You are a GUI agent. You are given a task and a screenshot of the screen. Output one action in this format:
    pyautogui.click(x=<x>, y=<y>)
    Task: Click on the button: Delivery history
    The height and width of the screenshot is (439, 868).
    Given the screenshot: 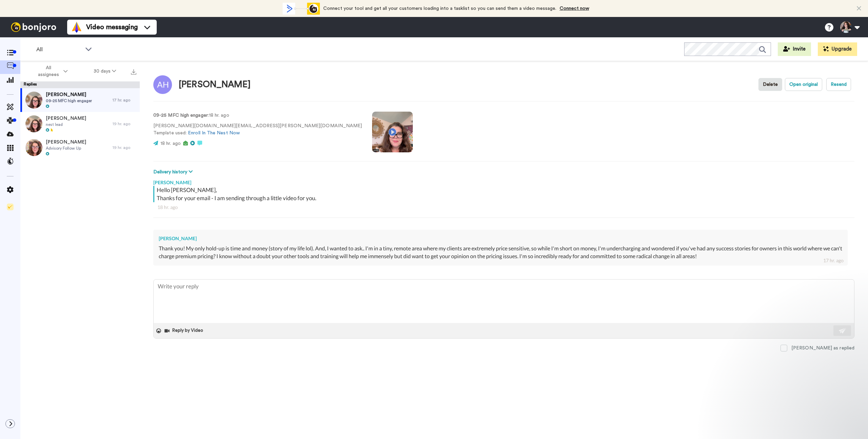 What is the action you would take?
    pyautogui.click(x=174, y=172)
    